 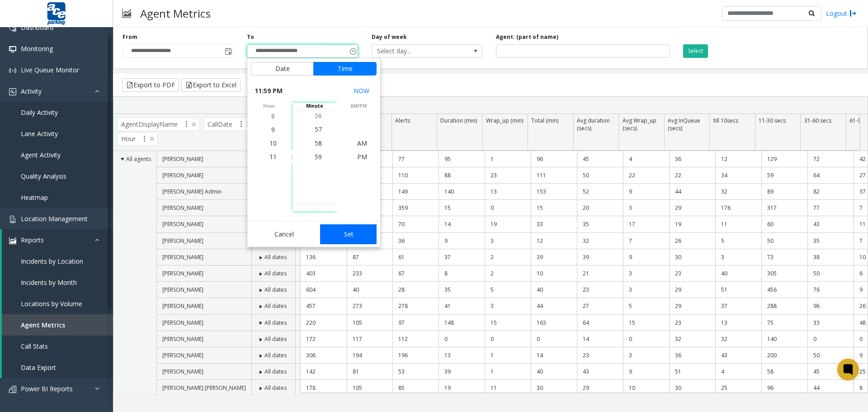 What do you see at coordinates (57, 240) in the screenshot?
I see `a: Reports` at bounding box center [57, 240].